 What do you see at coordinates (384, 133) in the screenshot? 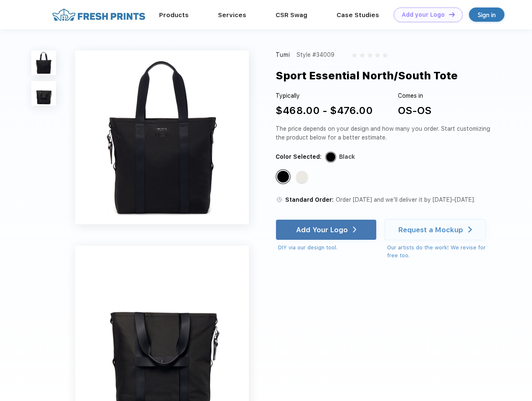
I see `div: The price depends on your design and how many you order. Start customizing the product below for ...` at bounding box center [384, 133].